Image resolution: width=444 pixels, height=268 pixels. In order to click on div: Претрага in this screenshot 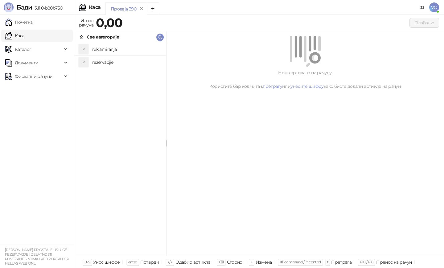, I will do `click(341, 262)`.